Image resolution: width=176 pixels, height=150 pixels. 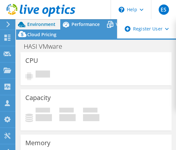 I want to click on span: Performance, so click(x=86, y=24).